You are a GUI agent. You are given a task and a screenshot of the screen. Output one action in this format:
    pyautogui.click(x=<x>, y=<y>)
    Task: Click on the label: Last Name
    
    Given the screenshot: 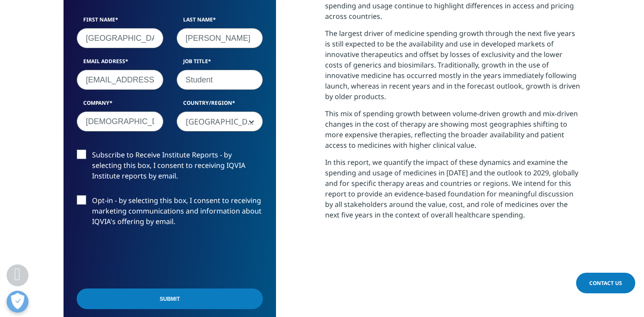 What is the action you would take?
    pyautogui.click(x=220, y=22)
    